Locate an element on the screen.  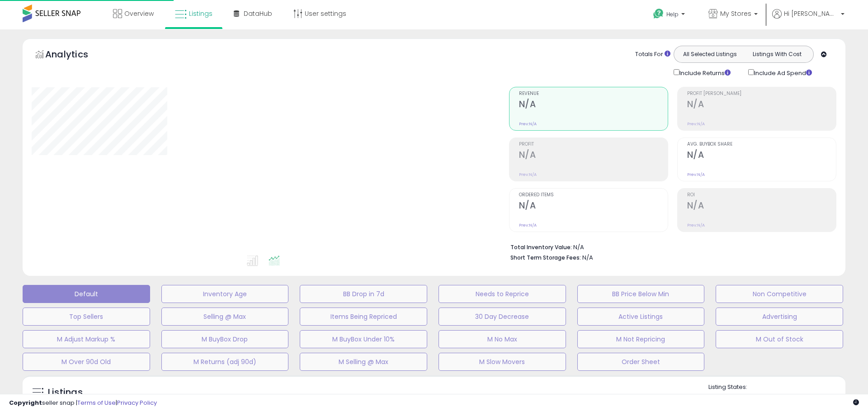
span: Revenue is located at coordinates (594, 93).